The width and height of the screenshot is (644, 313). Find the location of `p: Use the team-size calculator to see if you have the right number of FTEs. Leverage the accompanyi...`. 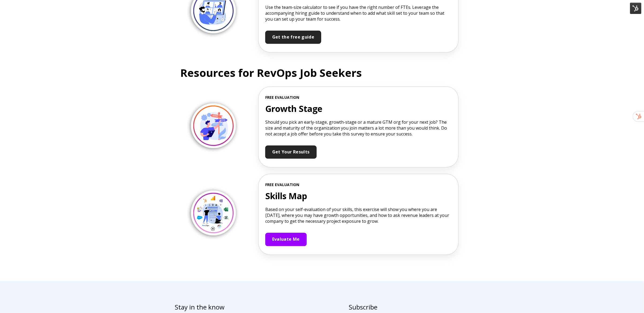

p: Use the team-size calculator to see if you have the right number of FTEs. Leverage the accompanyi... is located at coordinates (359, 13).